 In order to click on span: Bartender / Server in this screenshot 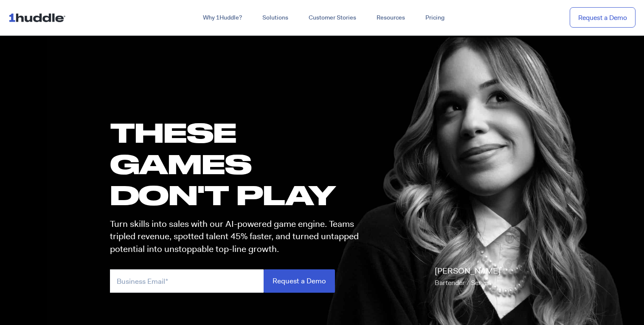, I will do `click(462, 282)`.